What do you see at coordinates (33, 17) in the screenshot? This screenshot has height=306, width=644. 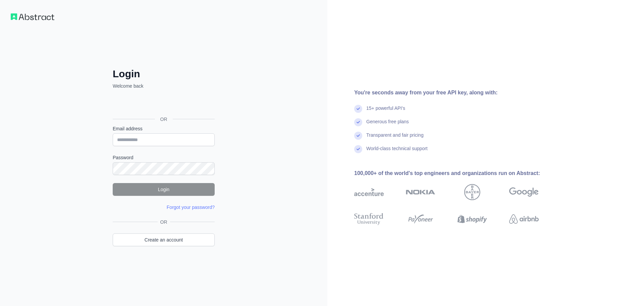 I see `img: Workflow` at bounding box center [33, 17].